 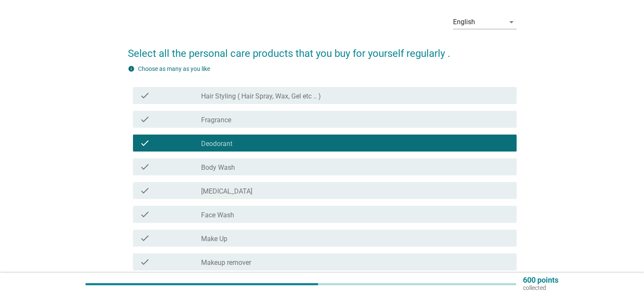 I want to click on i: arrow_drop_down, so click(x=512, y=22).